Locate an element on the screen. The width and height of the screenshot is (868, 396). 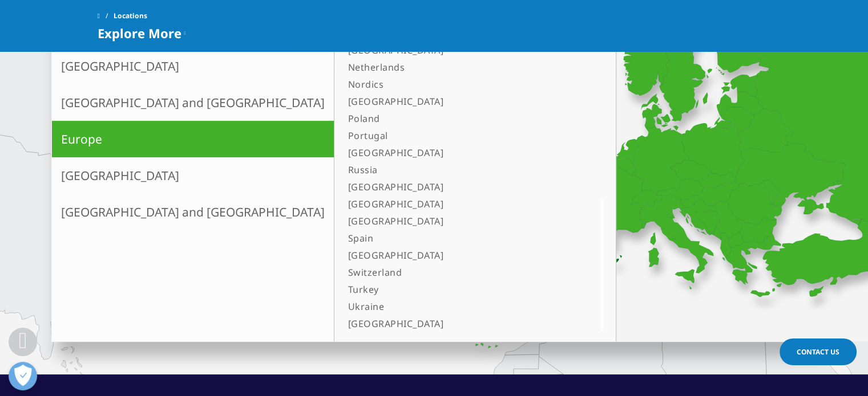
a: Netherlands is located at coordinates (461, 68).